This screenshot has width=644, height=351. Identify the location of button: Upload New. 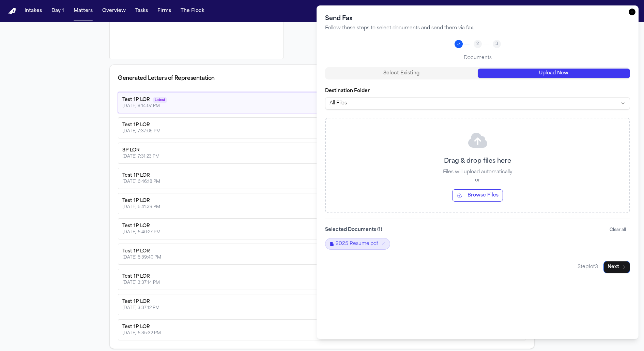
(555, 74).